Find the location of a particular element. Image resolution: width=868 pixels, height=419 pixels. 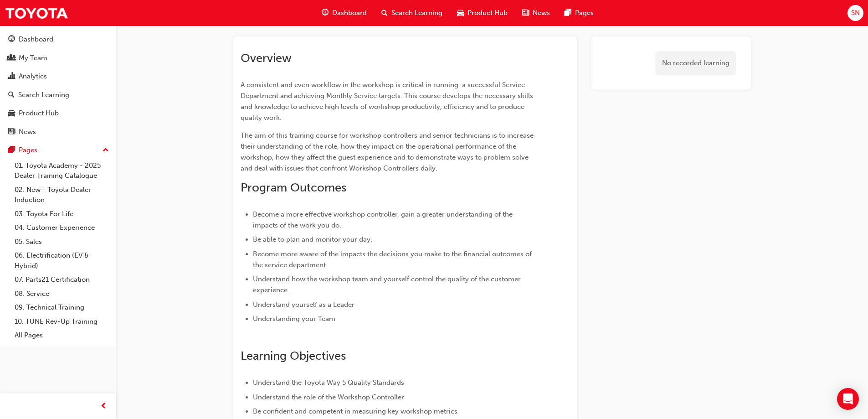

button: SN is located at coordinates (855, 13).